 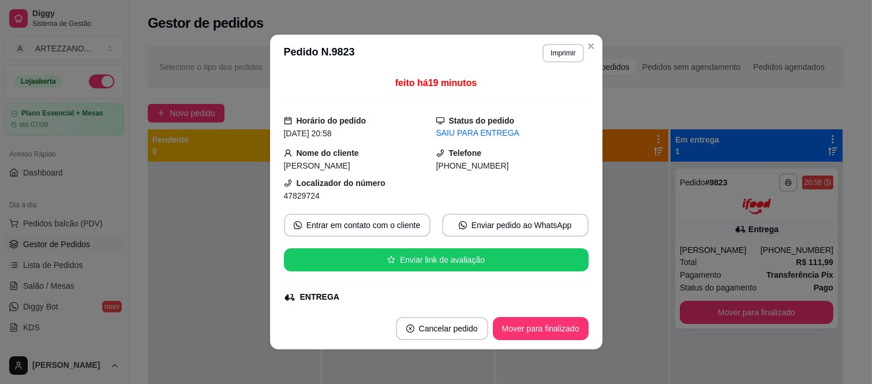 I want to click on button: Mover para finalizado, so click(x=540, y=328).